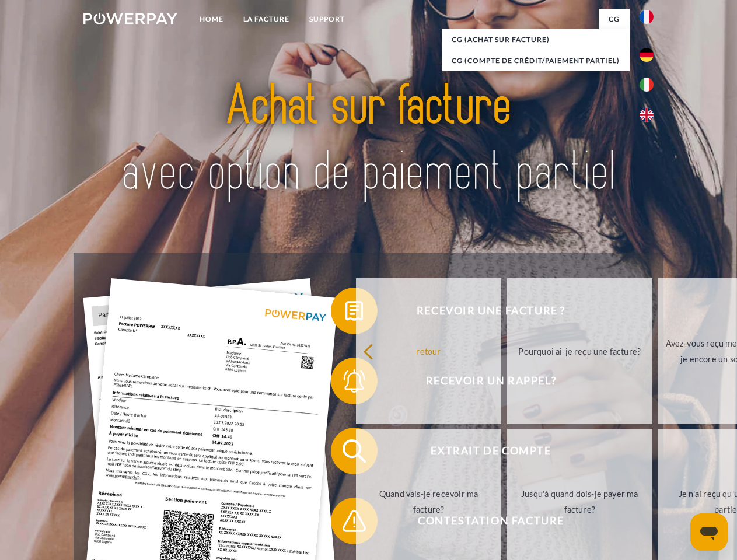 The height and width of the screenshot is (560, 737). I want to click on div: Quand vais-je recevoir ma facture?, so click(428, 502).